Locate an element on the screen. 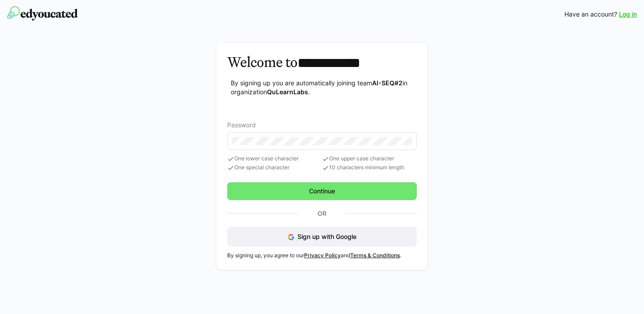  span: Continue is located at coordinates (322, 191).